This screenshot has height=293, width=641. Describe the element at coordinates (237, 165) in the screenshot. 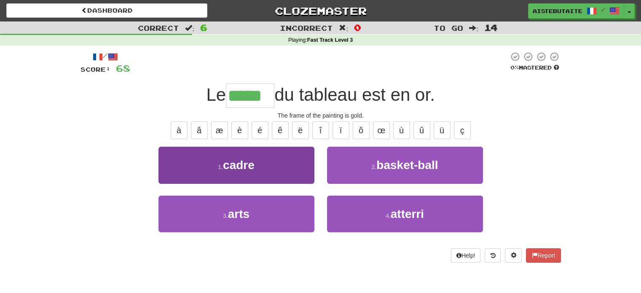

I see `button: 1.cadre` at that location.